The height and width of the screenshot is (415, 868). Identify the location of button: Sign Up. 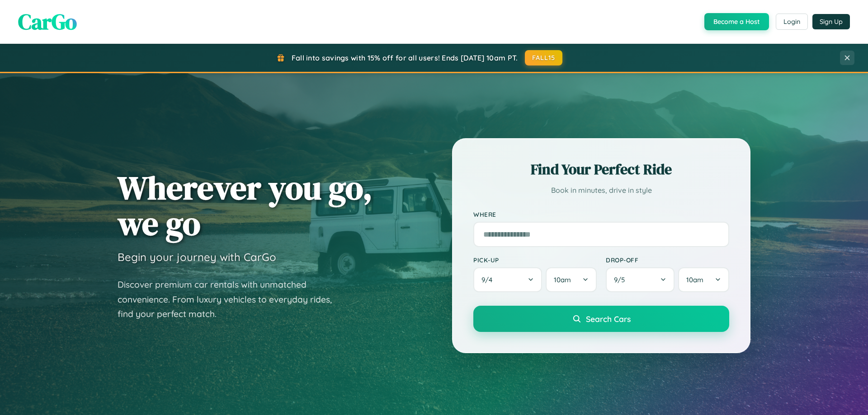
(832, 22).